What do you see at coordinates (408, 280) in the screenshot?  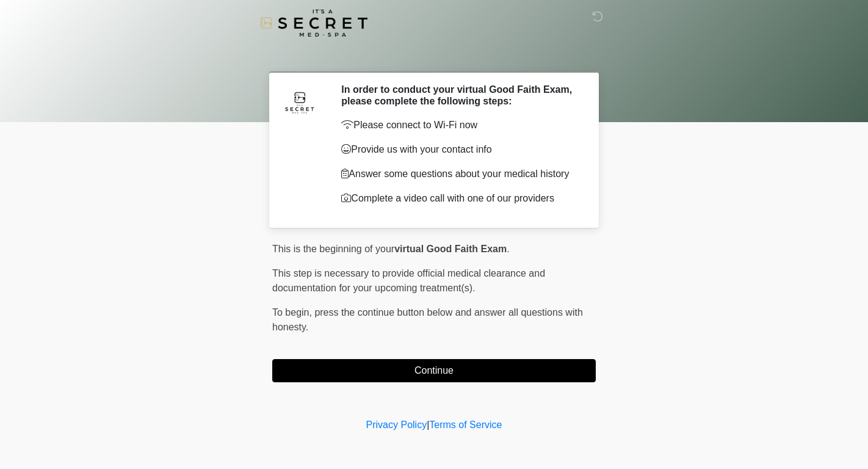 I see `span: This step is necessary to provide official medical clearance and documentation for your upcoming ...` at bounding box center [408, 280].